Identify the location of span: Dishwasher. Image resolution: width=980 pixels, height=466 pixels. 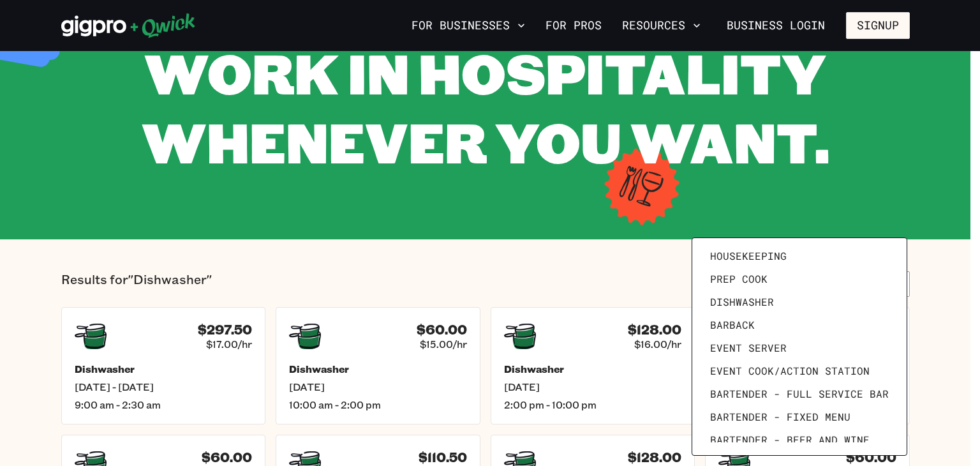
(742, 302).